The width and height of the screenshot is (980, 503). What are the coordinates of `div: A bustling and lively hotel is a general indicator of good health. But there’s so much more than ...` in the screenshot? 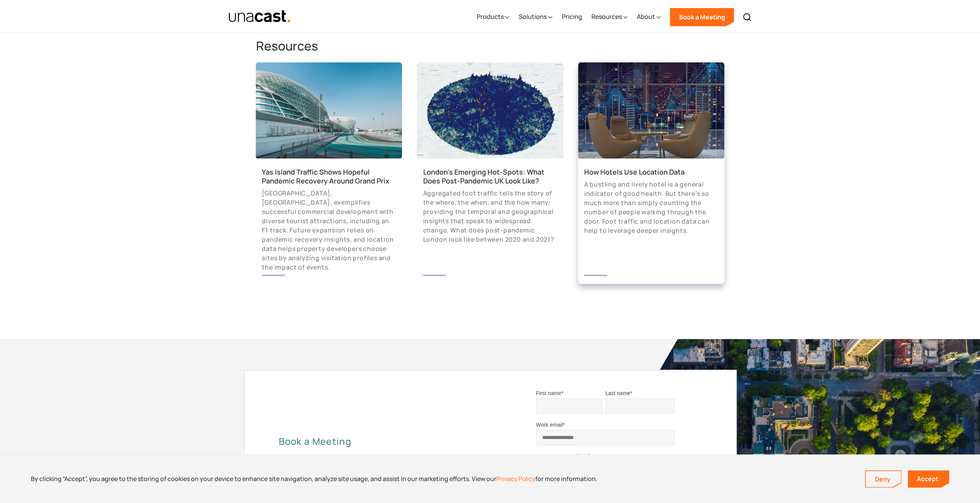 It's located at (651, 207).